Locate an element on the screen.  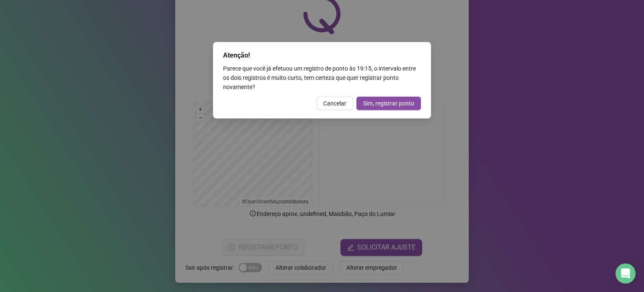
button: Cancelar is located at coordinates (335, 103).